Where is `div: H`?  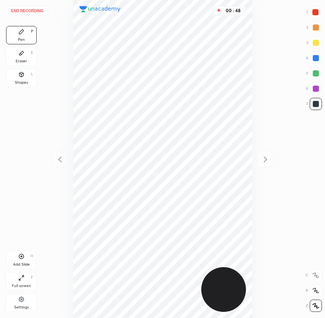
div: H is located at coordinates (32, 256).